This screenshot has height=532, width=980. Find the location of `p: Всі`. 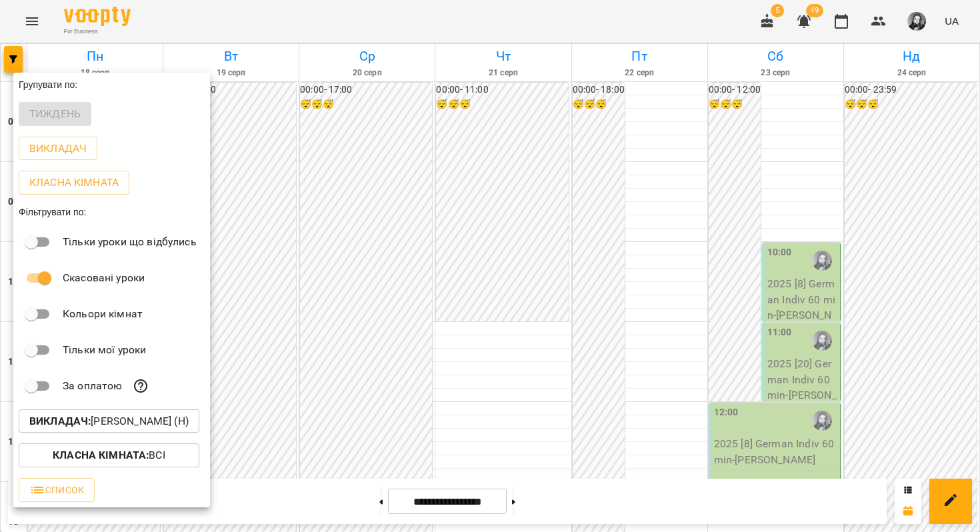

p: Всі is located at coordinates (109, 455).